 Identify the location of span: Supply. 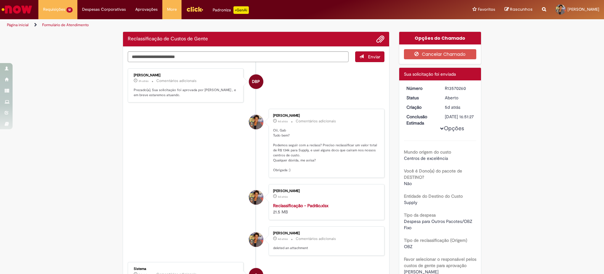
(411, 202).